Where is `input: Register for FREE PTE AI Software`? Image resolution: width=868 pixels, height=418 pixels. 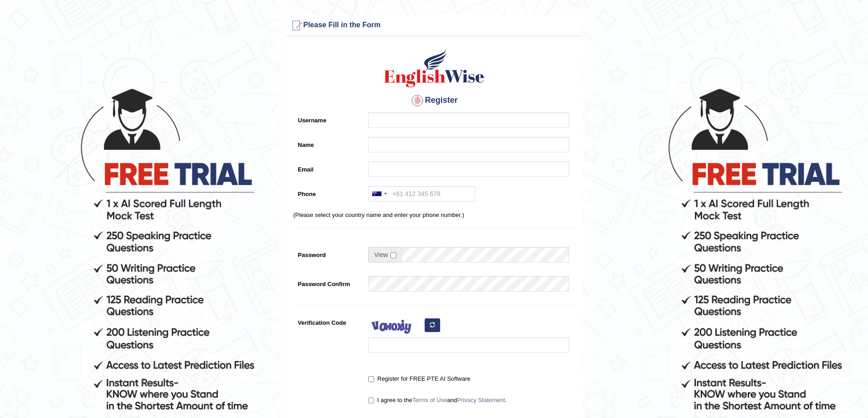
input: Register for FREE PTE AI Software is located at coordinates (371, 379).